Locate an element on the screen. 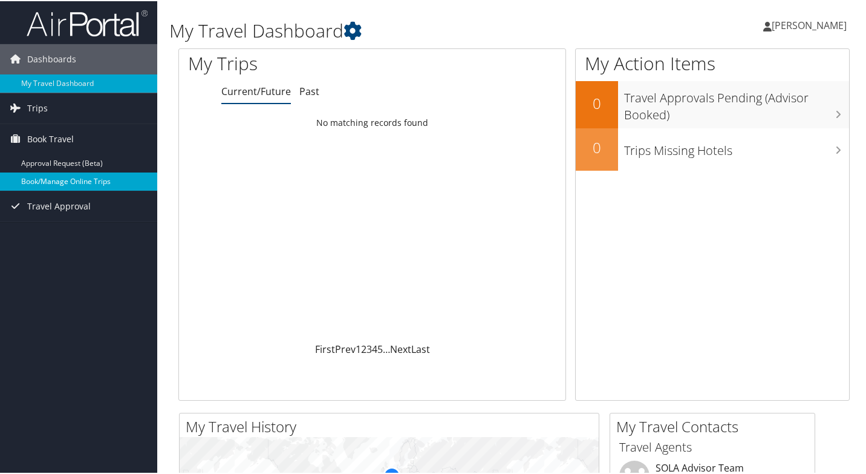  a: 0Travel Approvals Pending (Advisor Booked) is located at coordinates (713, 103).